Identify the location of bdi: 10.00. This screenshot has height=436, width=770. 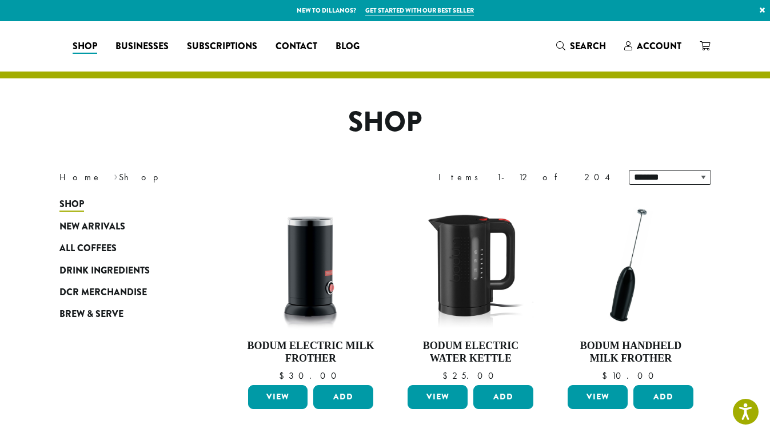
(631, 375).